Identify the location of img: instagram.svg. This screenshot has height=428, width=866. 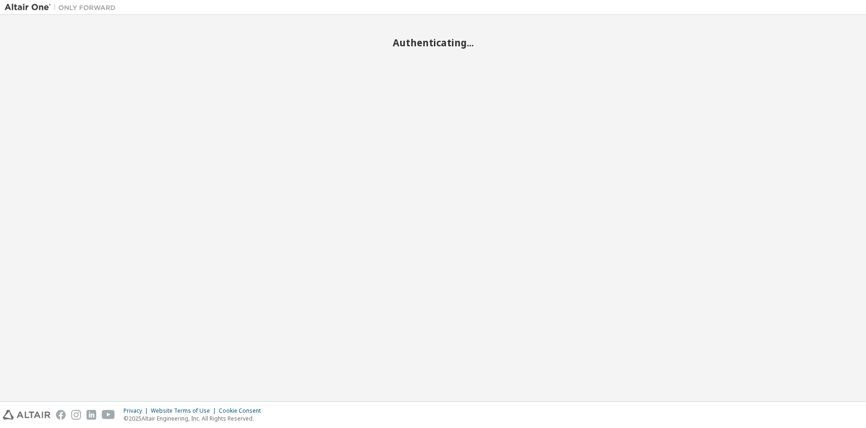
(76, 414).